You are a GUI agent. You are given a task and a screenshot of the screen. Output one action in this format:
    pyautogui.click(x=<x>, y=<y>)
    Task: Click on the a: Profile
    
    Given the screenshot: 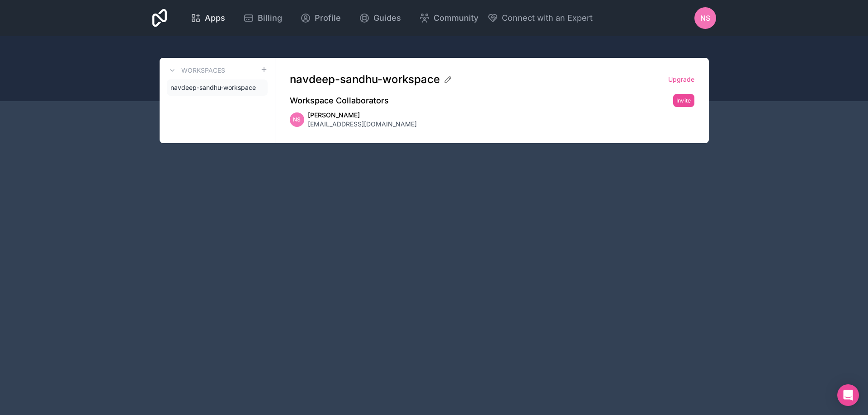 What is the action you would take?
    pyautogui.click(x=321, y=18)
    